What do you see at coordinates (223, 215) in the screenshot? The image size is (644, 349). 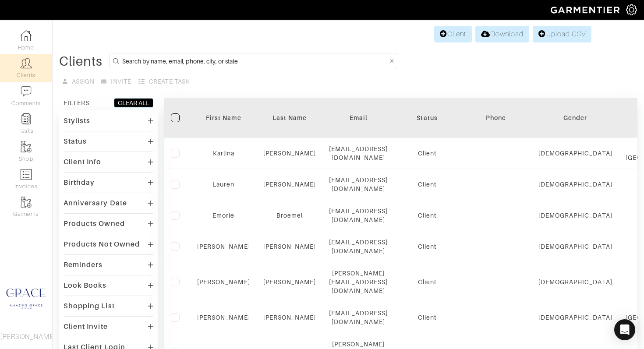 I see `a: Emorie` at bounding box center [223, 215].